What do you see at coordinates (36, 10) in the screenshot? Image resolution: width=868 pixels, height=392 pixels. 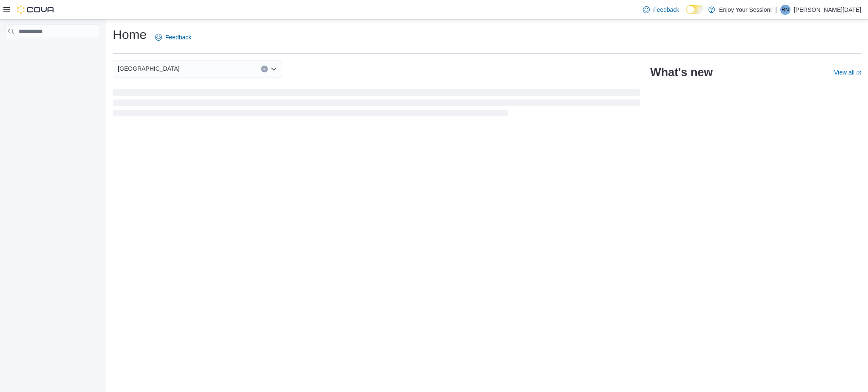 I see `img: Cova` at bounding box center [36, 10].